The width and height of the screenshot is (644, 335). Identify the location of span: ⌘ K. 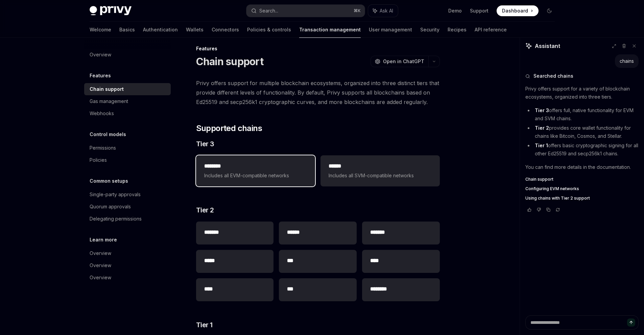
(357, 11).